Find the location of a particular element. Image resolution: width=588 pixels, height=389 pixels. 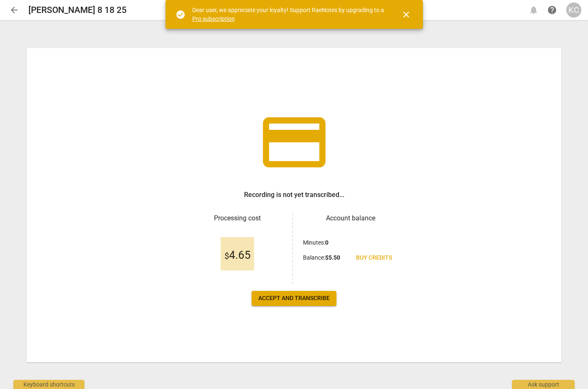

h3: Processing cost is located at coordinates (237, 219).